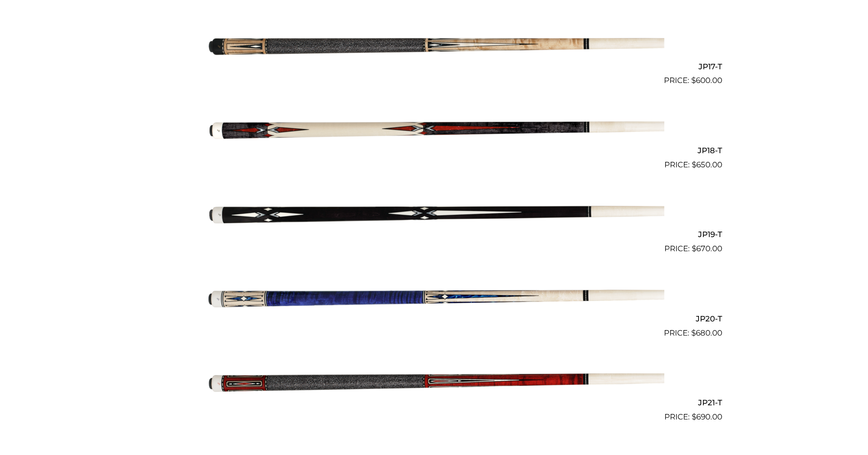 This screenshot has height=455, width=868. Describe the element at coordinates (434, 129) in the screenshot. I see `img: JP18-T` at that location.